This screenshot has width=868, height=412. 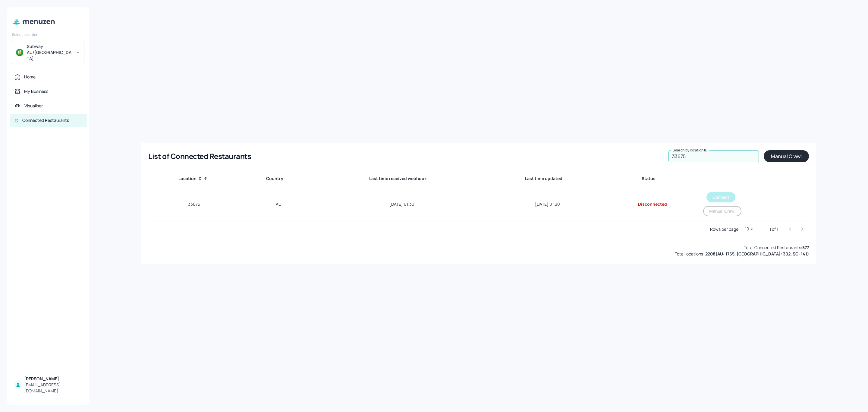 What do you see at coordinates (652, 204) in the screenshot?
I see `div: Disconnected` at bounding box center [652, 204].